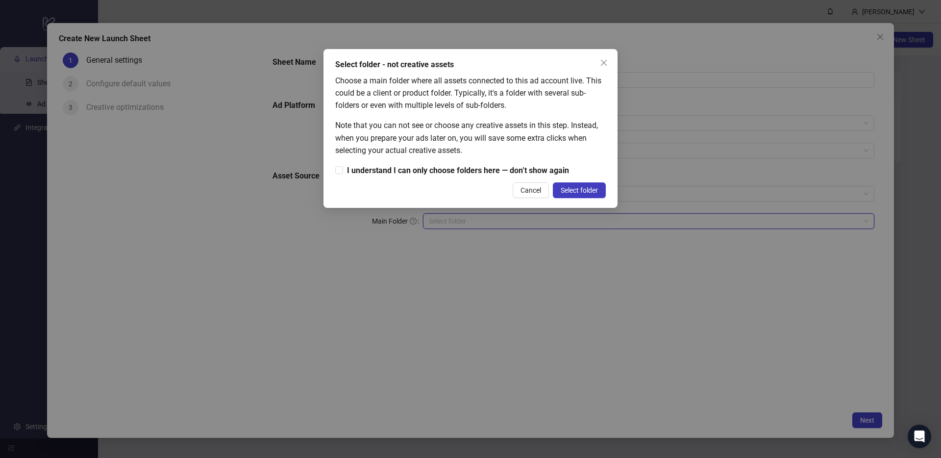 The height and width of the screenshot is (458, 941). I want to click on span: close, so click(604, 63).